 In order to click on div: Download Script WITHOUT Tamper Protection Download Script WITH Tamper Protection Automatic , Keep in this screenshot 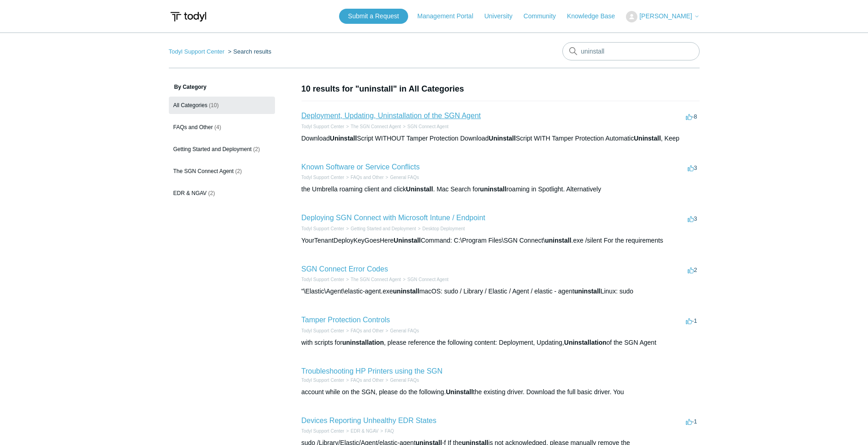, I will do `click(501, 138)`.